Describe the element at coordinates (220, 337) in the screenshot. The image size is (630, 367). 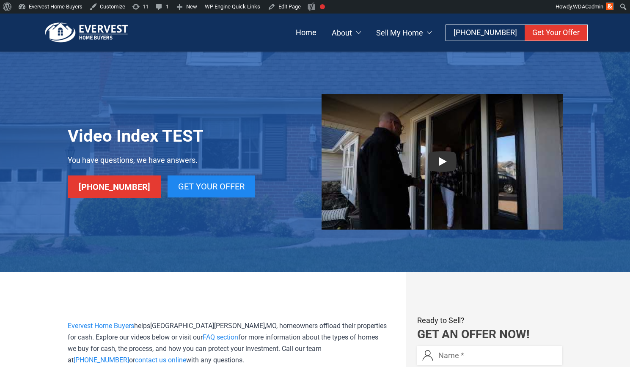
I see `a: FAQ section` at that location.